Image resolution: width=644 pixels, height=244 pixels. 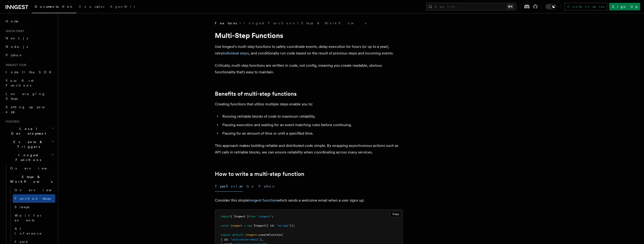 What do you see at coordinates (395, 214) in the screenshot?
I see `button: Copy` at bounding box center [395, 214].